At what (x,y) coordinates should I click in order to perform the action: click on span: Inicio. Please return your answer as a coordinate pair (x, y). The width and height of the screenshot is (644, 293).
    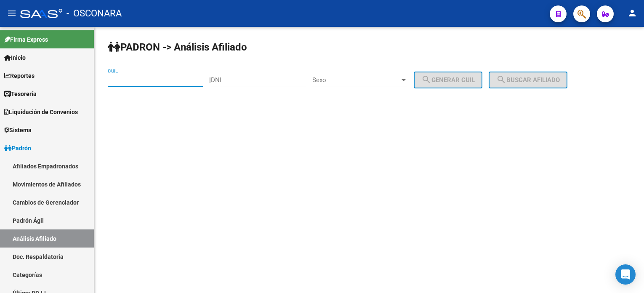
    Looking at the image, I should click on (15, 58).